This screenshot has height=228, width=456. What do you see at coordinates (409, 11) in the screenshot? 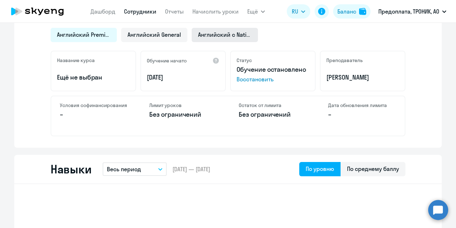
I see `p: Предоплата, ТРОНИК, АО` at bounding box center [409, 11].